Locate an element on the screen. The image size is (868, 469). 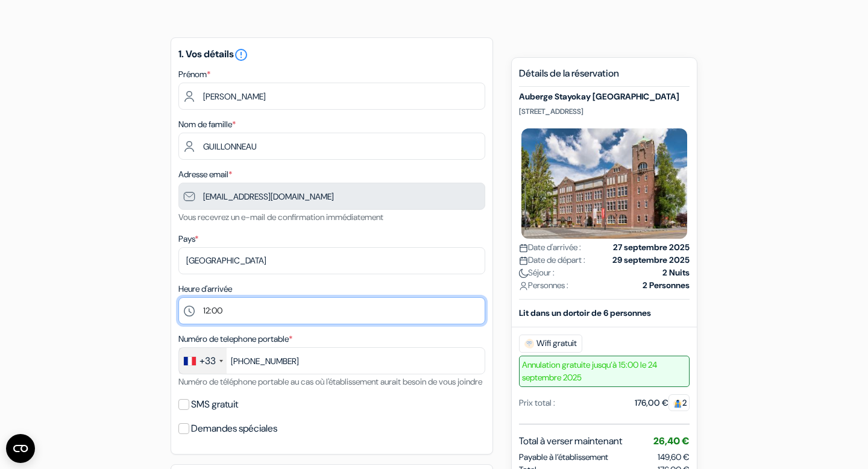
label: Prénom is located at coordinates (194, 74).